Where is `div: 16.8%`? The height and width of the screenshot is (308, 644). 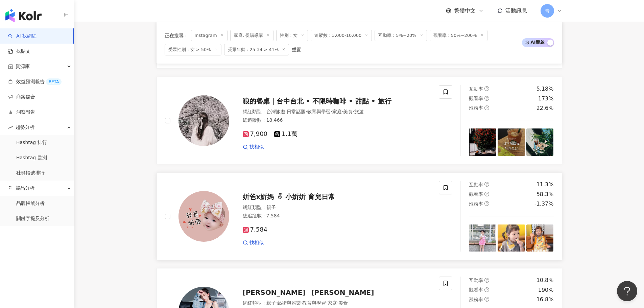 div: 16.8% is located at coordinates (545, 300).